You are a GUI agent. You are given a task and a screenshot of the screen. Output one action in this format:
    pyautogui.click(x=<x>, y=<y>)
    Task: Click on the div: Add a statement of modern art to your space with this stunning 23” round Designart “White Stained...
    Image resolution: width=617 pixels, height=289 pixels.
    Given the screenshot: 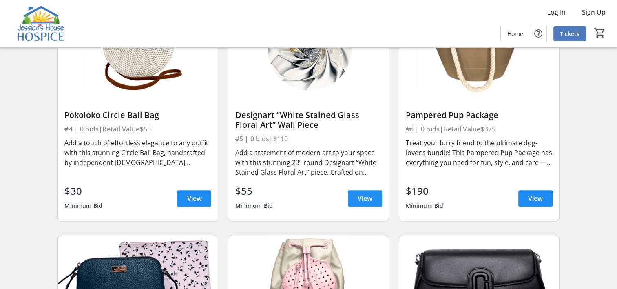 What is the action you would take?
    pyautogui.click(x=308, y=162)
    